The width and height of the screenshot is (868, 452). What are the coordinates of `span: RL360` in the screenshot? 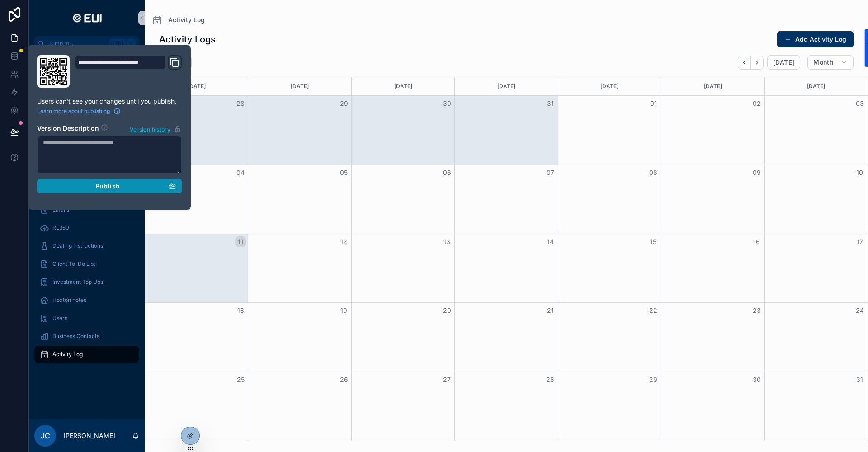 It's located at (60, 228).